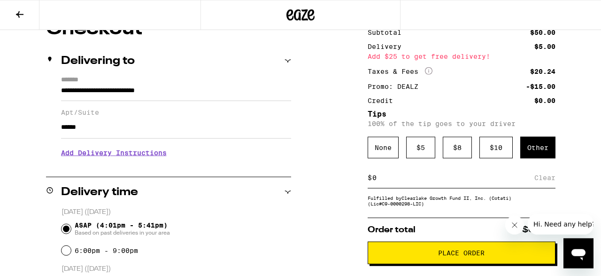  What do you see at coordinates (538, 147) in the screenshot?
I see `div: Other` at bounding box center [538, 147].